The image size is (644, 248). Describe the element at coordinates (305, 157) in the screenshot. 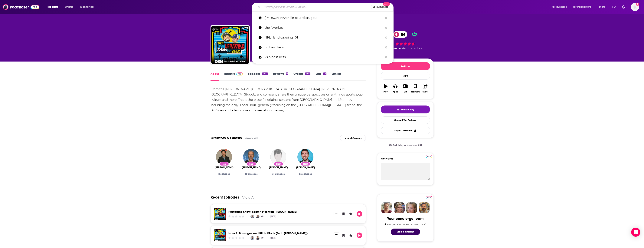

I see `img: Jeremy Taché` at that location.